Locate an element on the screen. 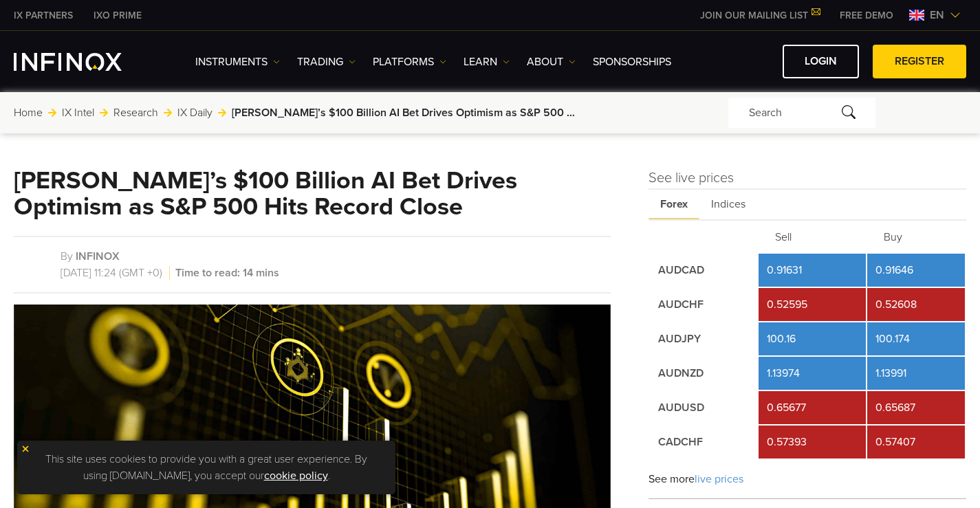 The image size is (980, 508). td: 0.52595 is located at coordinates (812, 304).